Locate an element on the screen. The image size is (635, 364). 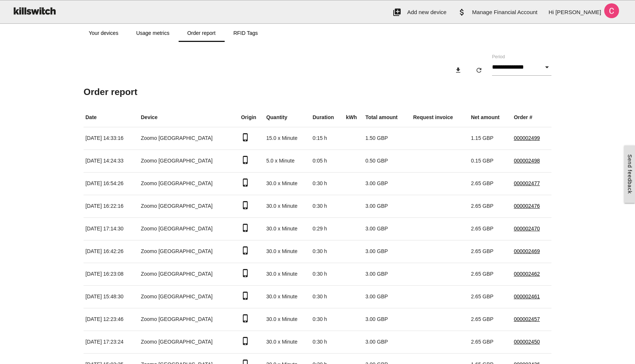
a: 000002477 is located at coordinates (527, 184).